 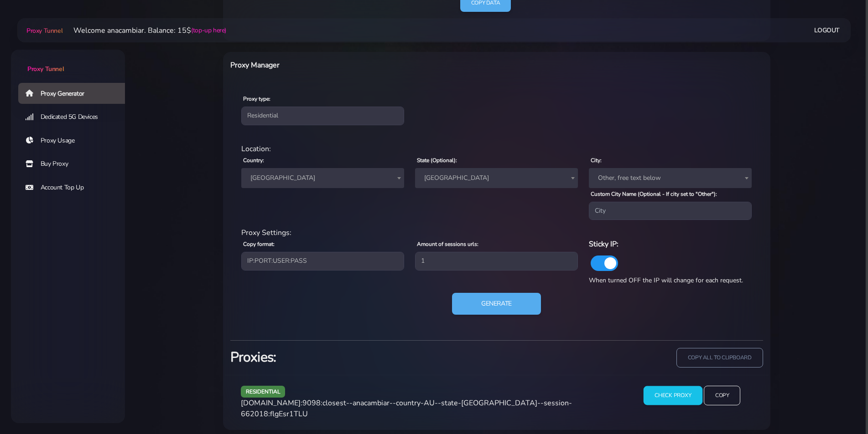 I want to click on label: Amount of sessions urls:, so click(x=448, y=244).